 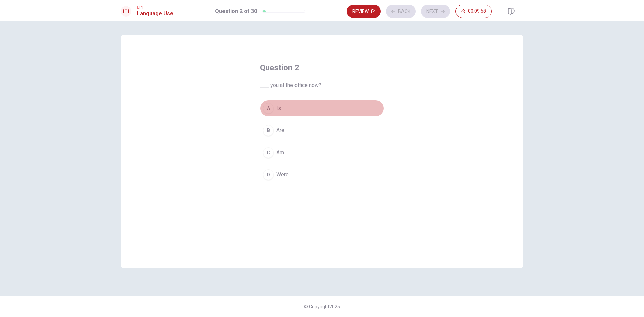 What do you see at coordinates (322, 130) in the screenshot?
I see `button: BAre` at bounding box center [322, 130].